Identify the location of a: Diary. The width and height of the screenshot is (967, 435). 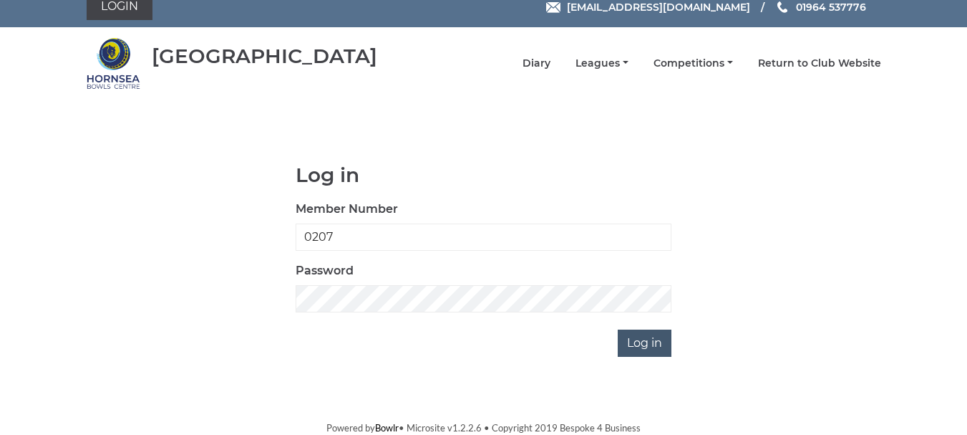
(536, 63).